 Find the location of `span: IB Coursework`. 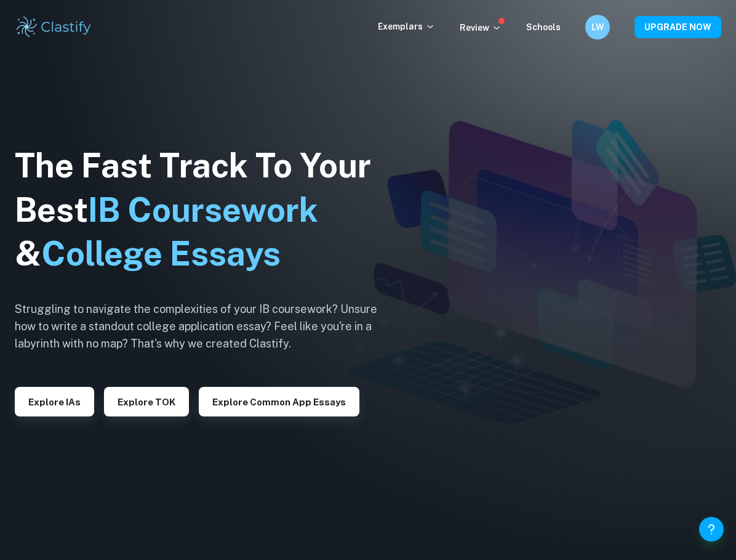

span: IB Coursework is located at coordinates (203, 210).